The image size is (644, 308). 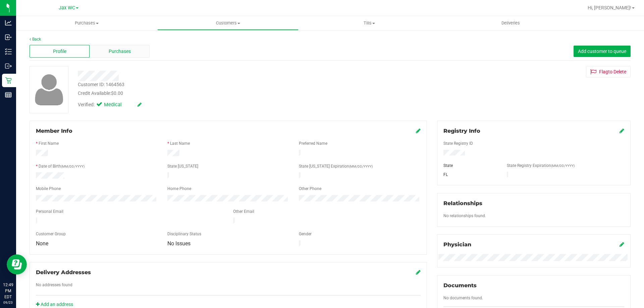 What do you see at coordinates (313, 144) in the screenshot?
I see `label: Preferred Name` at bounding box center [313, 144].